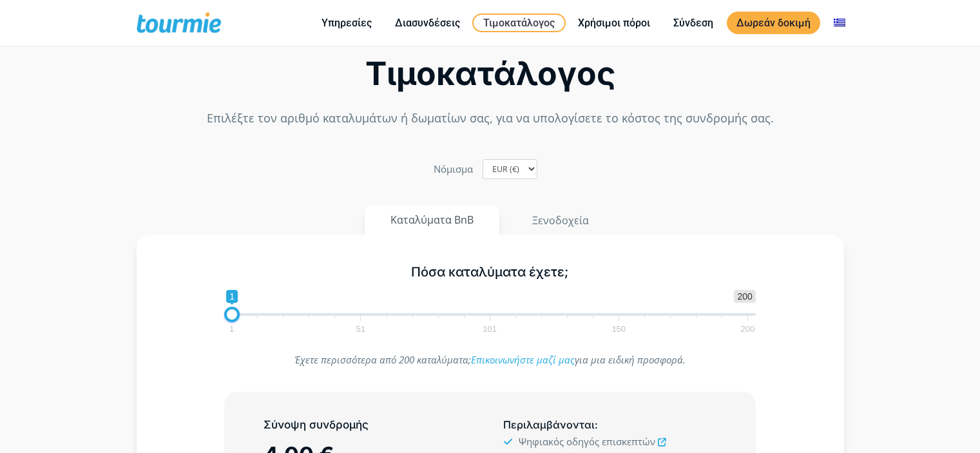 The height and width of the screenshot is (453, 980). What do you see at coordinates (519, 23) in the screenshot?
I see `a: Τιμοκατάλογος` at bounding box center [519, 23].